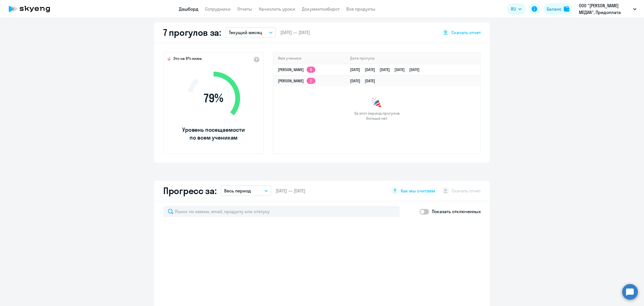  Describe the element at coordinates (456, 211) in the screenshot. I see `p: Показать отключенных` at that location.